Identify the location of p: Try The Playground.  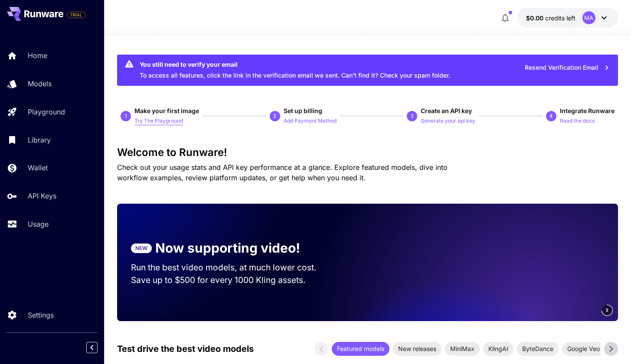
(159, 121).